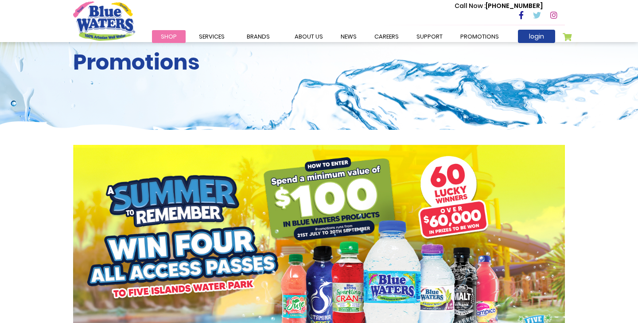 The image size is (638, 323). I want to click on a: News, so click(349, 36).